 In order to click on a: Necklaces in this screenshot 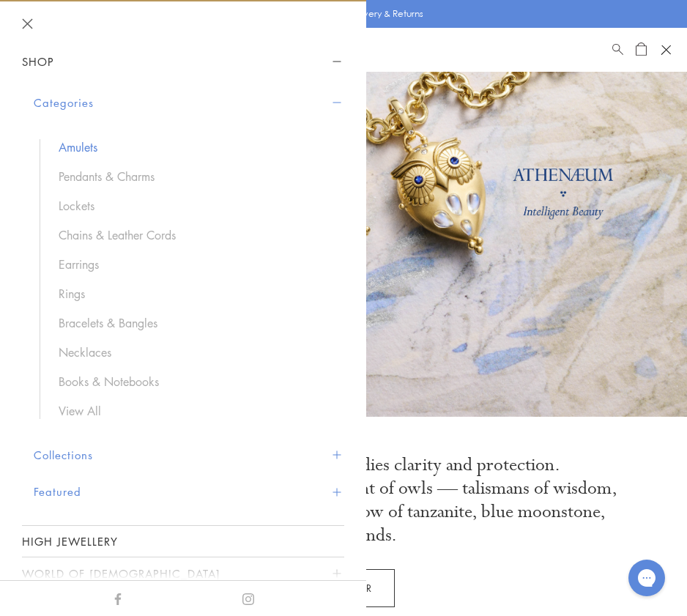, I will do `click(194, 352)`.